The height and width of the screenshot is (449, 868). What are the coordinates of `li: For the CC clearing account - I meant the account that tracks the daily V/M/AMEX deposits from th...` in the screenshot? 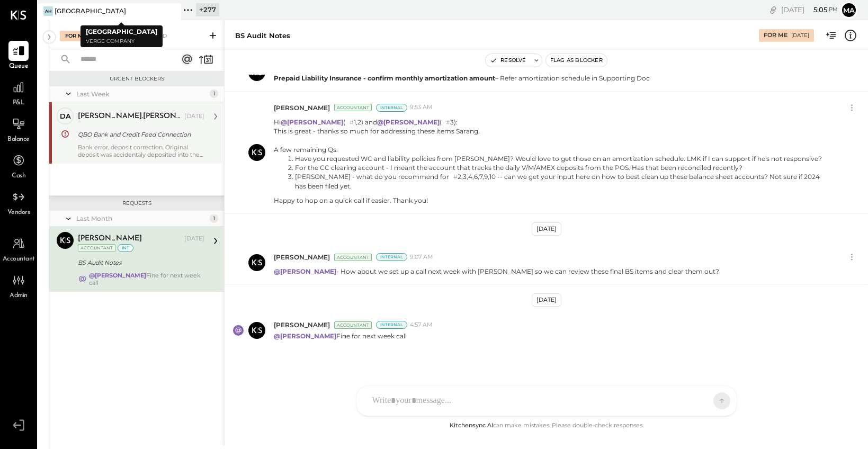 It's located at (562, 167).